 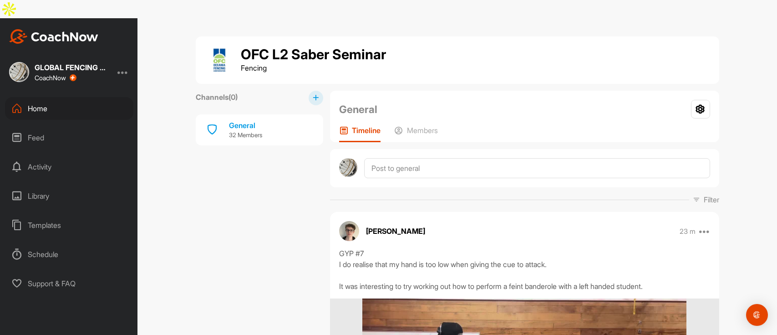 I want to click on img: group, so click(x=219, y=60).